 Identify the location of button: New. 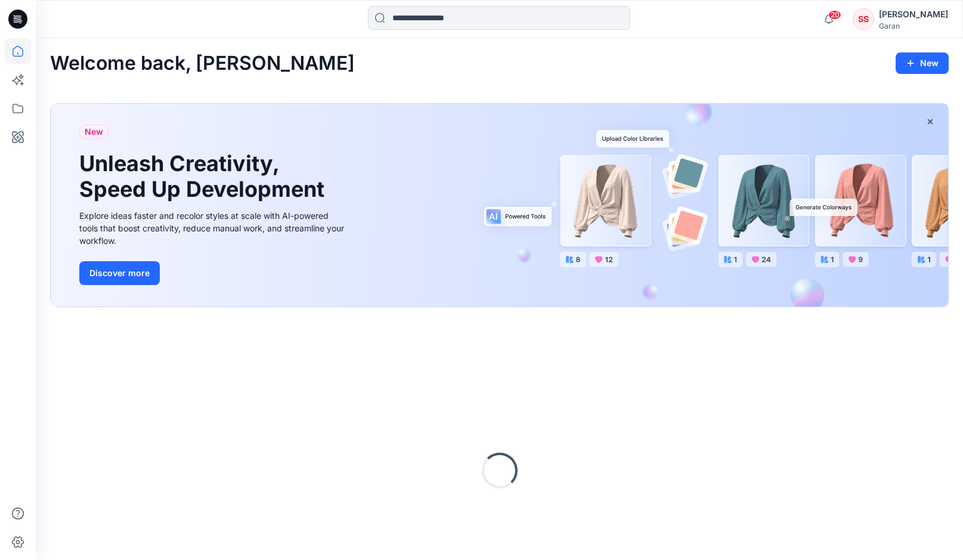
(922, 63).